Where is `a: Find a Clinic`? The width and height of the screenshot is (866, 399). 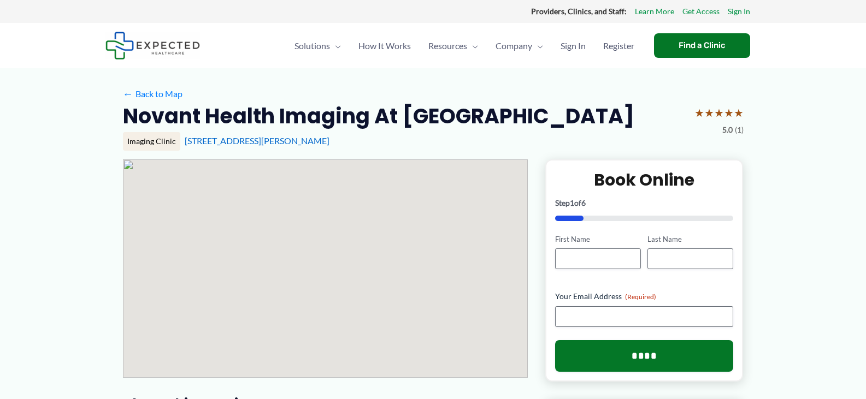
a: Find a Clinic is located at coordinates (702, 45).